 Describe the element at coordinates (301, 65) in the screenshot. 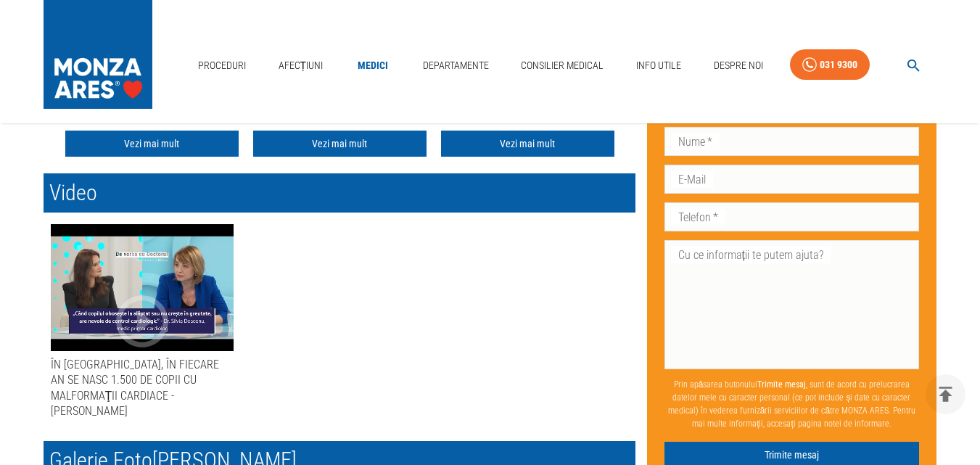

I see `a: Afecțiuni` at that location.